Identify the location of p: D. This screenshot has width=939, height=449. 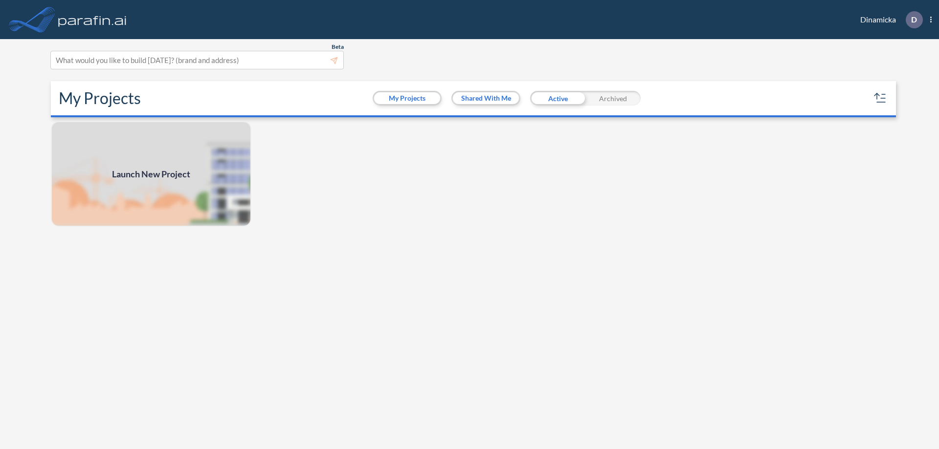
(914, 20).